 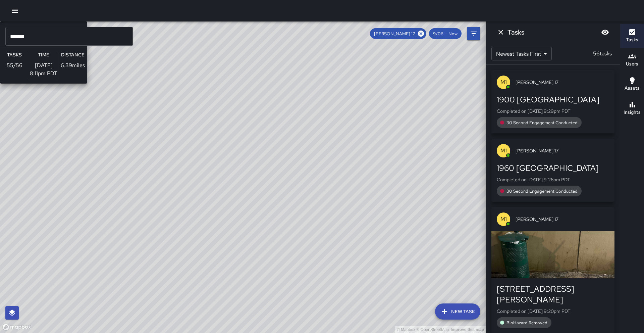 What do you see at coordinates (632, 109) in the screenshot?
I see `button: Insights` at bounding box center [632, 109].